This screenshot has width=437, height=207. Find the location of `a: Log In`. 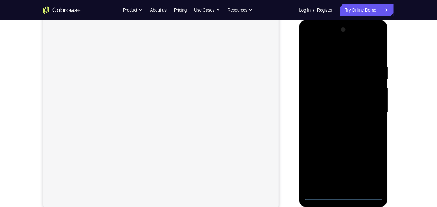

a: Log In is located at coordinates (305, 10).